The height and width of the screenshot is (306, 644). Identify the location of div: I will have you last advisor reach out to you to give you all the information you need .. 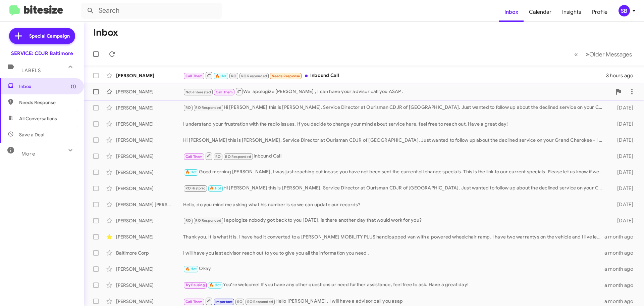
(394, 253).